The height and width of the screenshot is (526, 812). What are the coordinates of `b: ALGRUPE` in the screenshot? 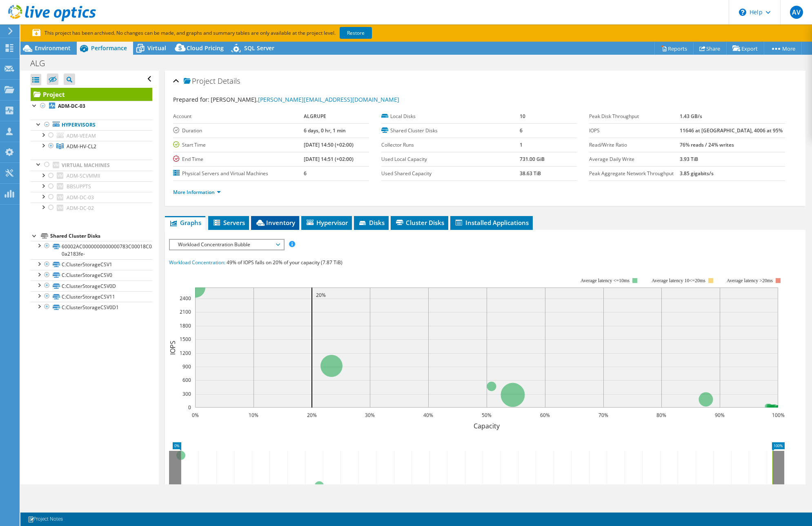 It's located at (315, 116).